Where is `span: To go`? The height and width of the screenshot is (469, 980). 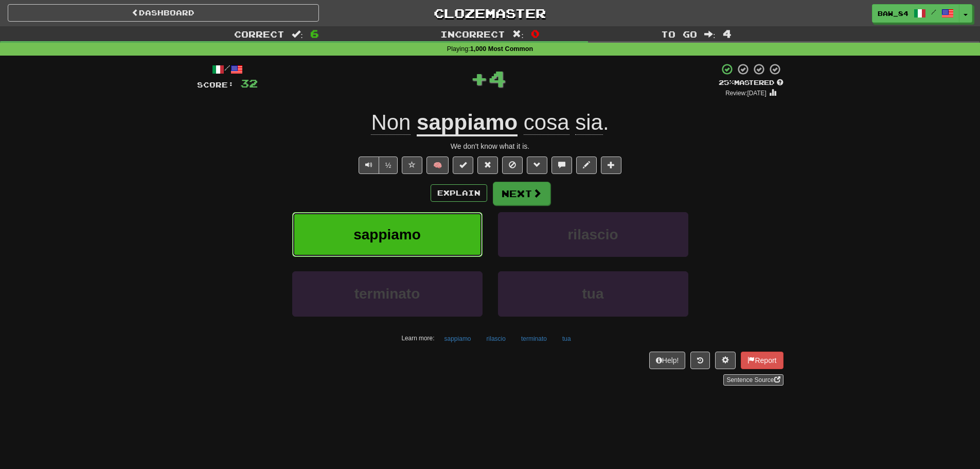 span: To go is located at coordinates (679, 34).